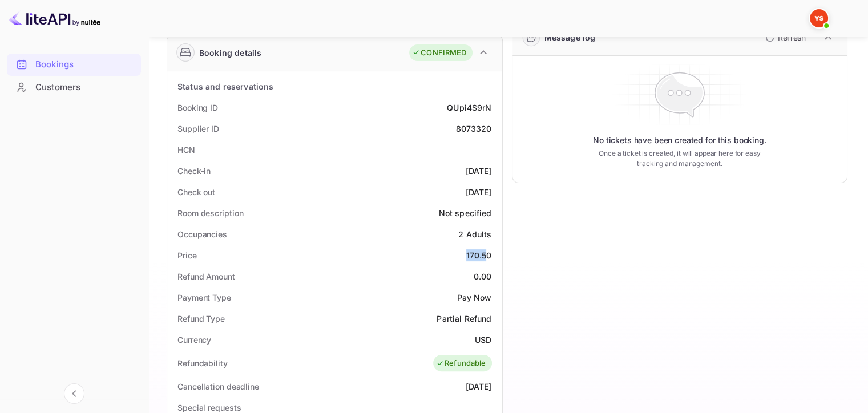 This screenshot has width=868, height=413. Describe the element at coordinates (679, 140) in the screenshot. I see `p: No tickets have been created for this booking.` at that location.